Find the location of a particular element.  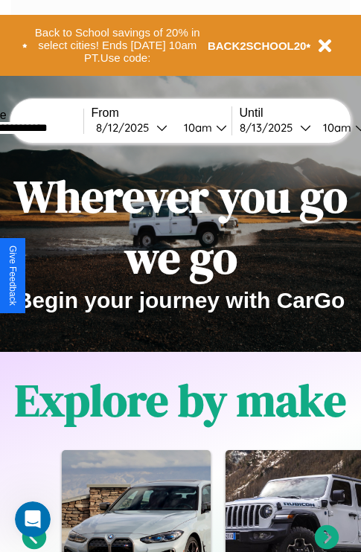

div: 8 / 13 / 2025 is located at coordinates (269, 127).